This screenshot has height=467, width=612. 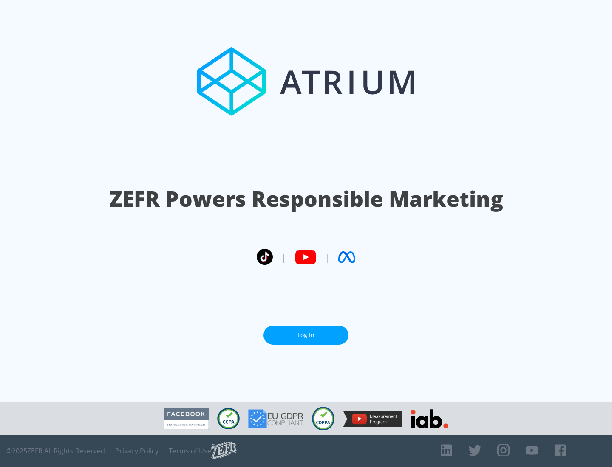 I want to click on img: YouTube Measurement Program, so click(x=372, y=419).